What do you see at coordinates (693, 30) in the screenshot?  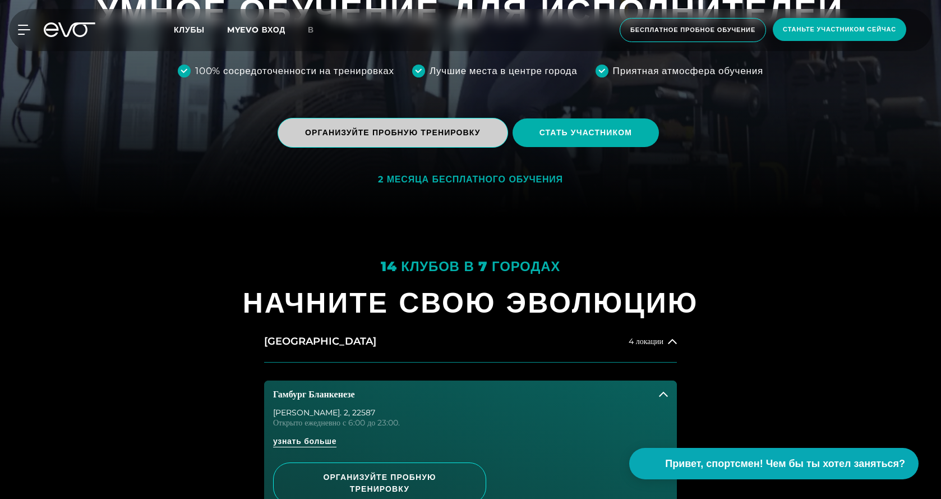 I see `a: Бесплатное пробное обучение` at bounding box center [693, 30].